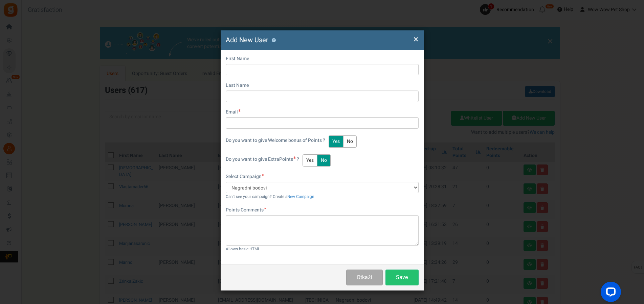  Describe the element at coordinates (15, 13) in the screenshot. I see `button: Open LiveChat chat widget` at that location.